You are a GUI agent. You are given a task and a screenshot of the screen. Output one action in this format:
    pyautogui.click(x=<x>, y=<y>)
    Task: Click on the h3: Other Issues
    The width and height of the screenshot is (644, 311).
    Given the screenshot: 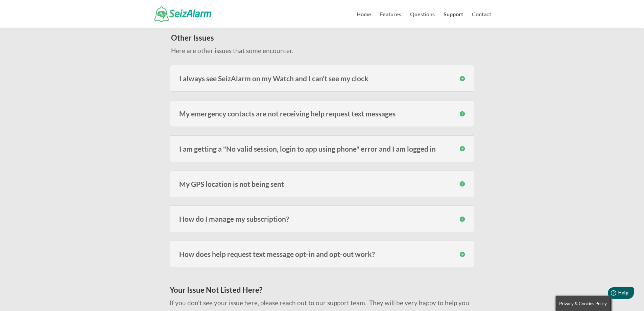 What is the action you would take?
    pyautogui.click(x=318, y=39)
    